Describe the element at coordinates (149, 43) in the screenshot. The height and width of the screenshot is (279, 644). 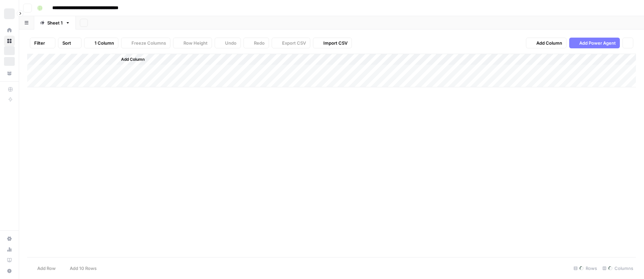
I see `span: Freeze Columns` at that location.